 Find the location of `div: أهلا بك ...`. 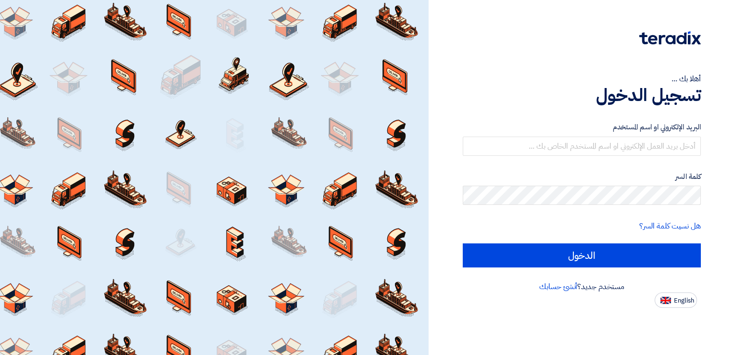

div: أهلا بك ... is located at coordinates (582, 79).